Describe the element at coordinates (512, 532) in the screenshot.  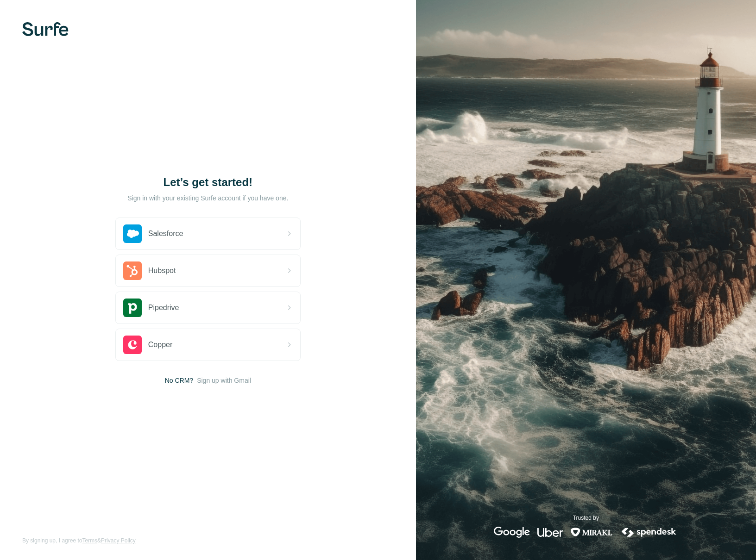
I see `img: google's logo` at that location.